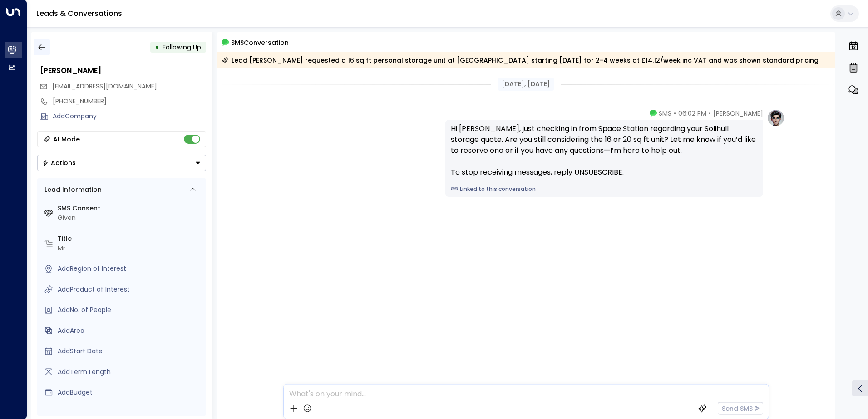 The height and width of the screenshot is (419, 868). Describe the element at coordinates (130, 351) in the screenshot. I see `div: AddStart Date` at that location.